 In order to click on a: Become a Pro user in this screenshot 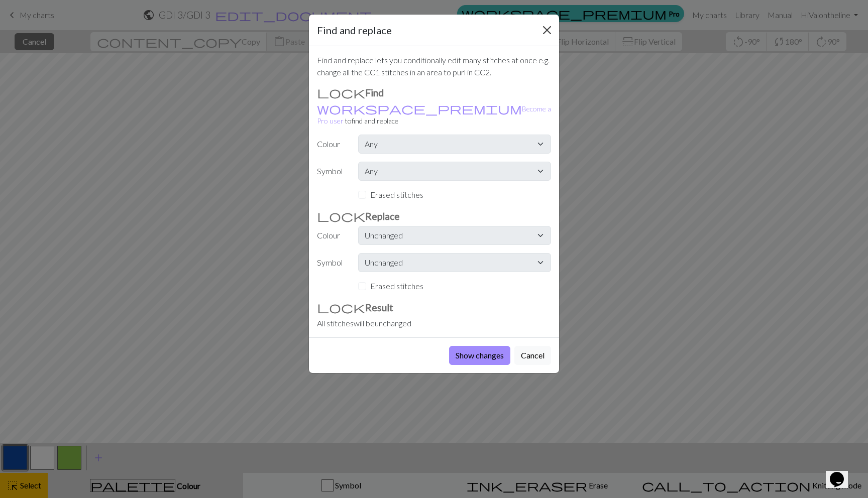, I will do `click(434, 115)`.